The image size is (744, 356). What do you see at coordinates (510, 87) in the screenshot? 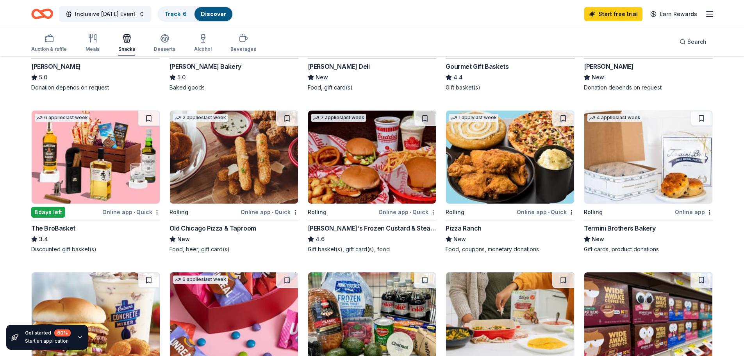
I see `div: Gift basket(s)` at bounding box center [510, 87].